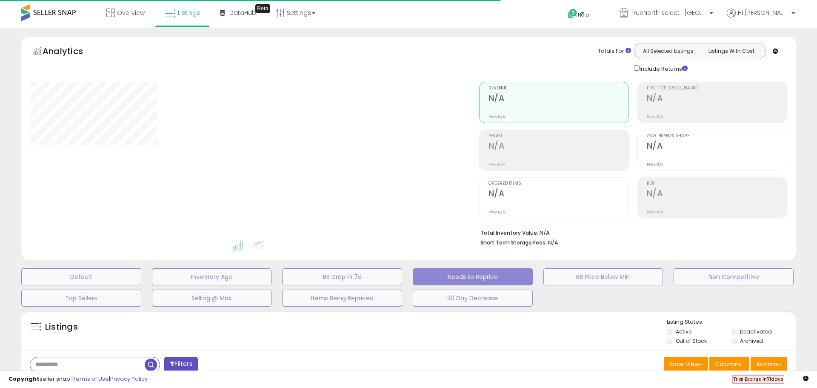 The image size is (817, 388). Describe the element at coordinates (603, 276) in the screenshot. I see `button: BB Price Below Min` at that location.